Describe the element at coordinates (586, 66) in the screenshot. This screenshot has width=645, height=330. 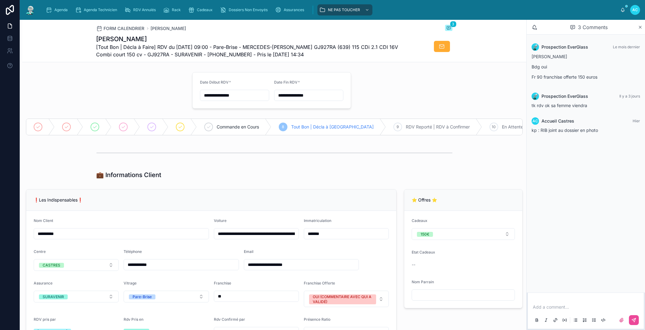
I see `p: Bdg oui` at that location.